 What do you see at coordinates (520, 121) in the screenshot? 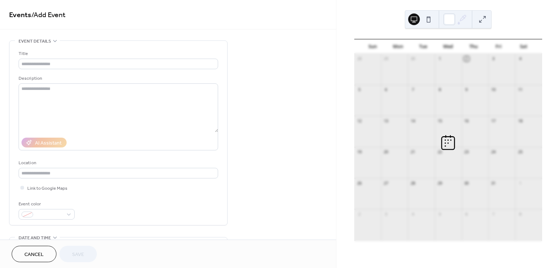
I see `div: 18` at bounding box center [520, 121].